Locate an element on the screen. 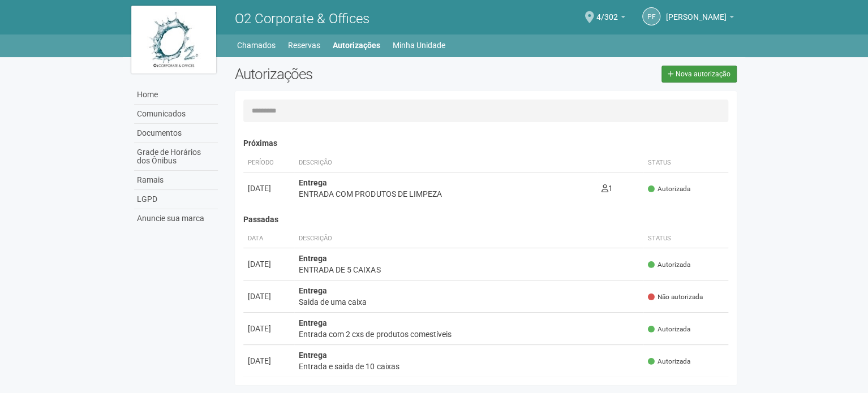  h2: Autorizações is located at coordinates (356, 74).